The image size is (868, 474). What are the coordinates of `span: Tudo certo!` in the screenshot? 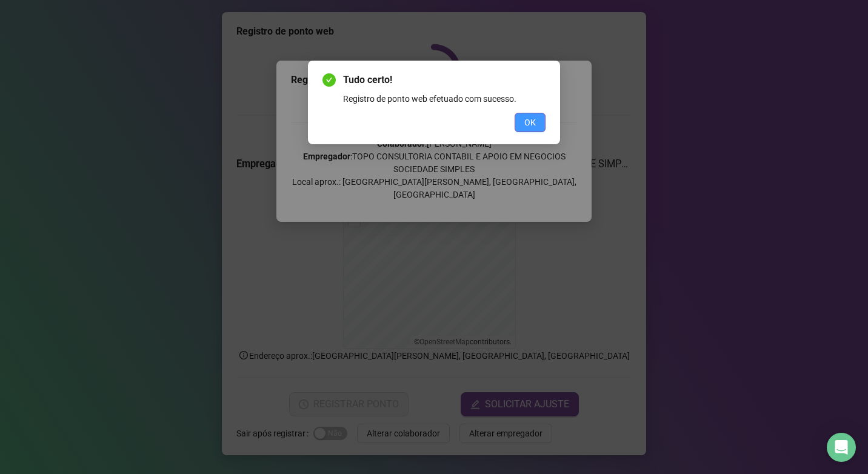 It's located at (445, 80).